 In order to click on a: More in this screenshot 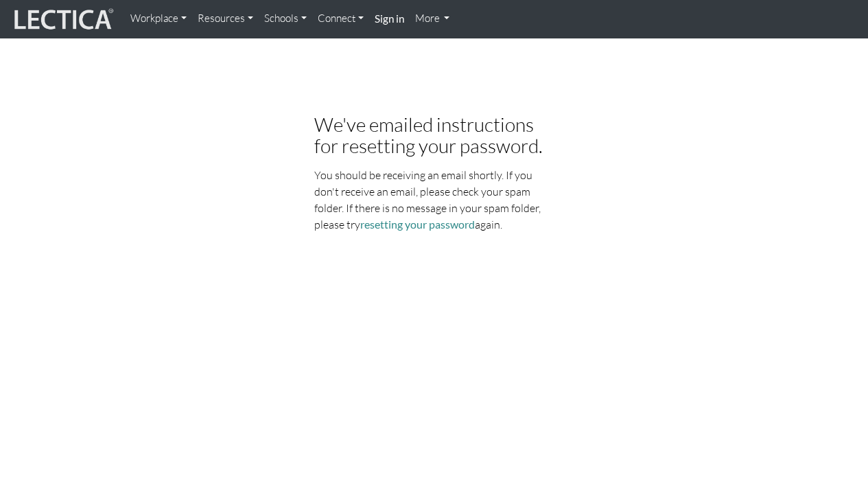, I will do `click(432, 19)`.